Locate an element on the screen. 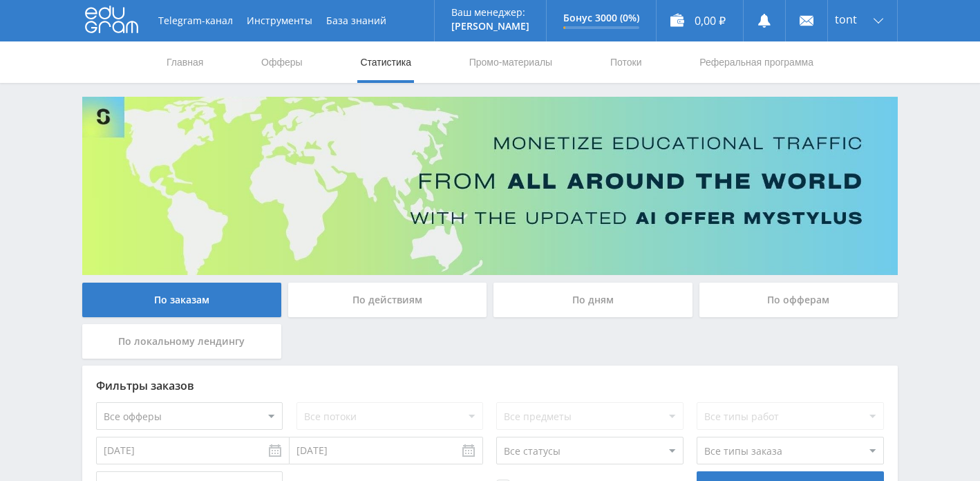  a: Промо-материалы is located at coordinates (510, 62).